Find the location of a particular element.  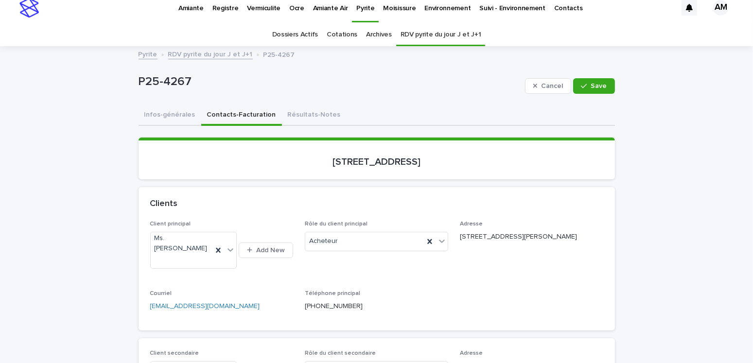

h2: Clients is located at coordinates (164, 204).